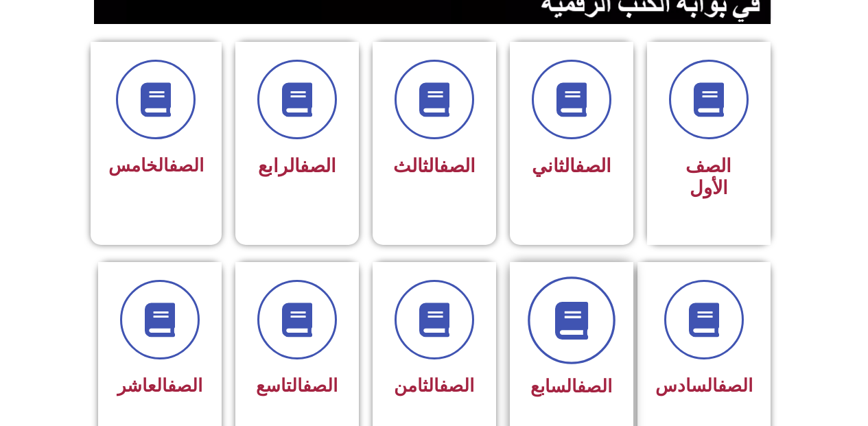 This screenshot has width=868, height=426. What do you see at coordinates (708, 177) in the screenshot?
I see `span: الصف الأول` at bounding box center [708, 177].